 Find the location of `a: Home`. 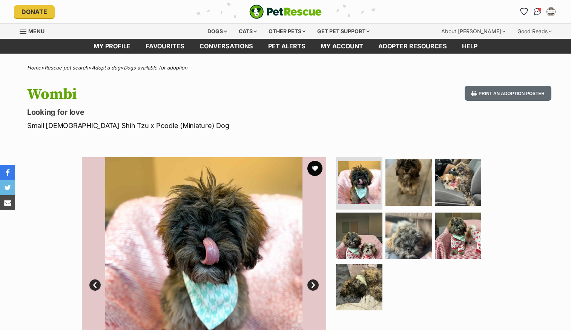

a: Home is located at coordinates (34, 68).